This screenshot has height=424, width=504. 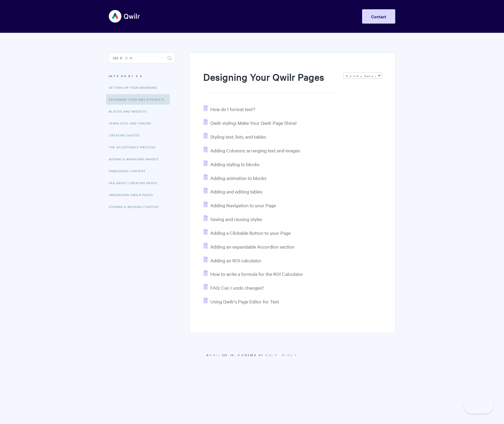 What do you see at coordinates (268, 355) in the screenshot?
I see `span: Powered by` at bounding box center [268, 355].